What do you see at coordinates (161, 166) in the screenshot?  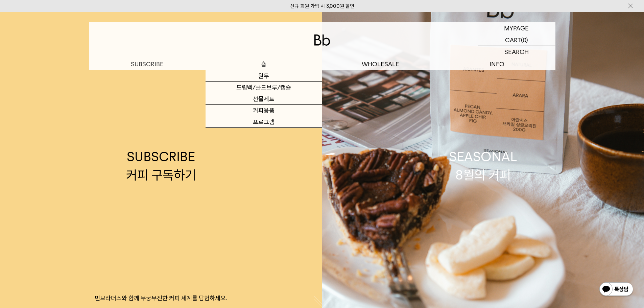 I see `div: SUBSCRIBE 커피 구독하기` at bounding box center [161, 166].